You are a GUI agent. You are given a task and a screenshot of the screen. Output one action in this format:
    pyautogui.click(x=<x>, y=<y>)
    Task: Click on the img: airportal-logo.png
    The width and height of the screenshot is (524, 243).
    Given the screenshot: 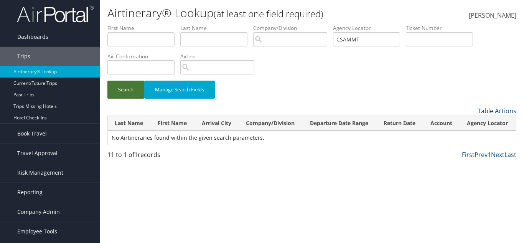 What is the action you would take?
    pyautogui.click(x=55, y=14)
    